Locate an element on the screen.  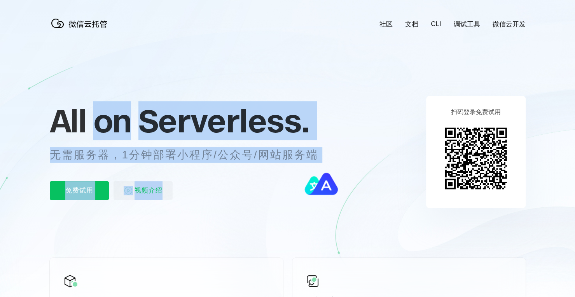
p: 扫码登录免费试用 is located at coordinates (476, 112).